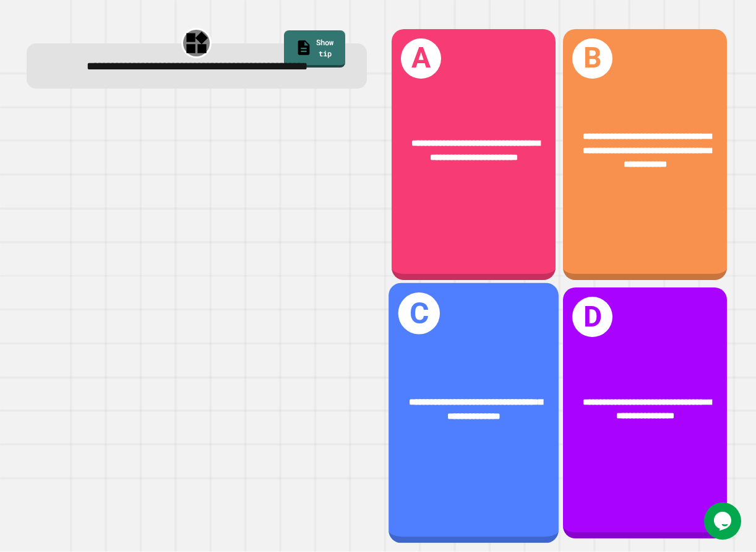 The image size is (756, 552). Describe the element at coordinates (421, 58) in the screenshot. I see `h1: A` at that location.